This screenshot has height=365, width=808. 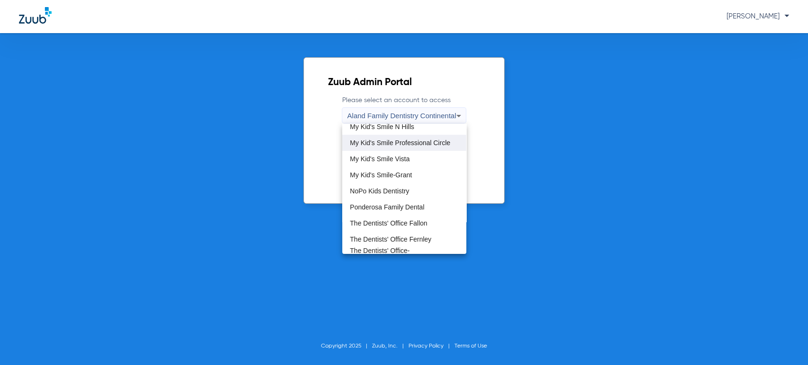 I want to click on span: The Dentists' Office Fallon, so click(x=388, y=223).